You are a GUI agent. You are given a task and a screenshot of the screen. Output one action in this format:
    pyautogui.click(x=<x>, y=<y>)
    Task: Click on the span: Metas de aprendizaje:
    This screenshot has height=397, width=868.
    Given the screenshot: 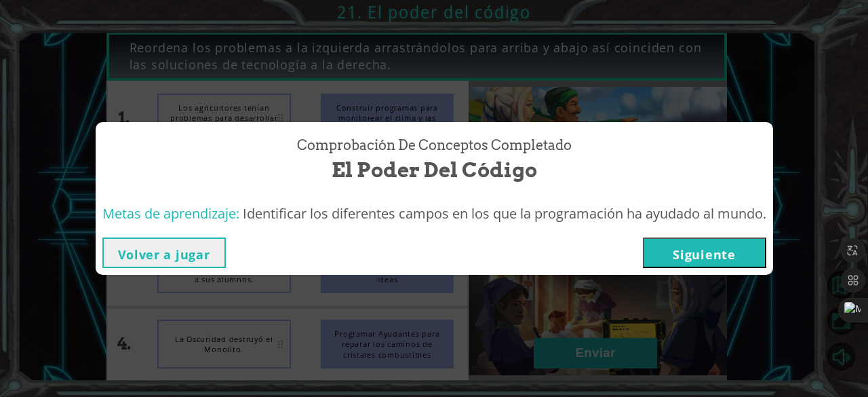 What is the action you would take?
    pyautogui.click(x=171, y=213)
    